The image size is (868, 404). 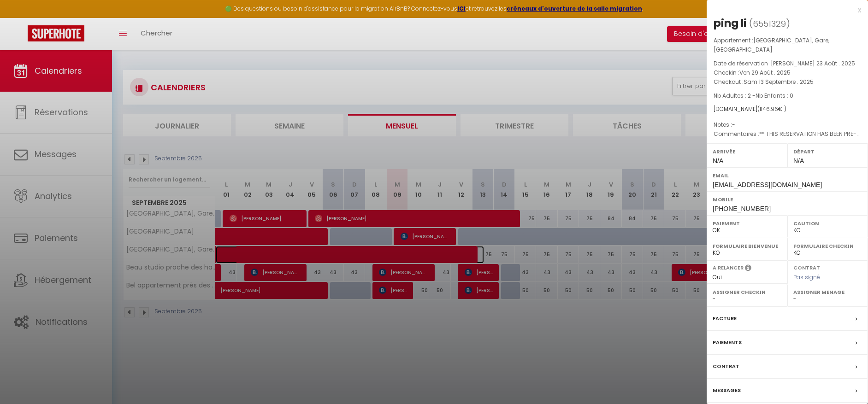 What do you see at coordinates (727, 390) in the screenshot?
I see `label: Messages` at bounding box center [727, 390].